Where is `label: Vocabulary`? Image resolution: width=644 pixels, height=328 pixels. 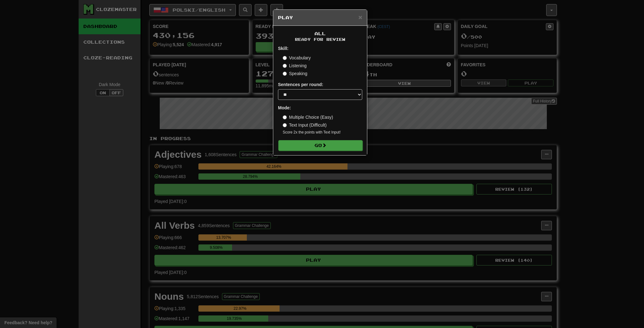 label: Vocabulary is located at coordinates (297, 58).